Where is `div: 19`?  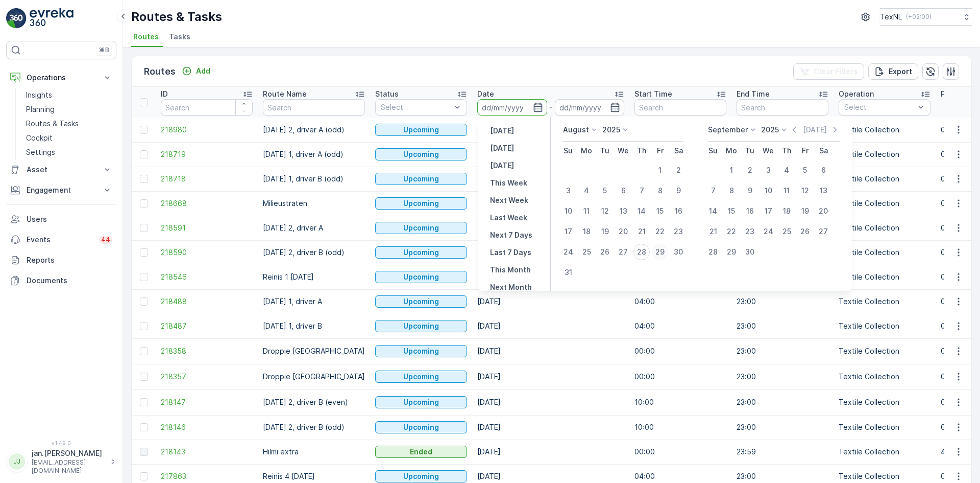
div: 19 is located at coordinates (805, 211).